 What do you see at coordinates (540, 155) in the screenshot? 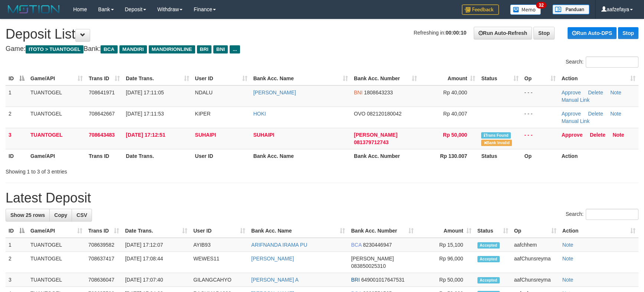
I see `th: Op` at bounding box center [540, 155].